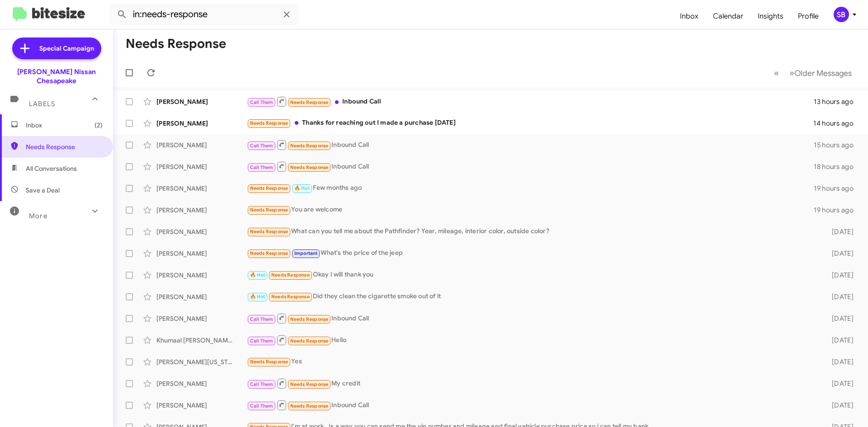  What do you see at coordinates (532, 340) in the screenshot?
I see `div: Hello` at bounding box center [532, 340].